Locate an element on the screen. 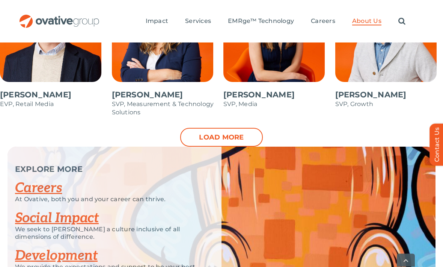 The height and width of the screenshot is (267, 443). a: Search is located at coordinates (402, 21).